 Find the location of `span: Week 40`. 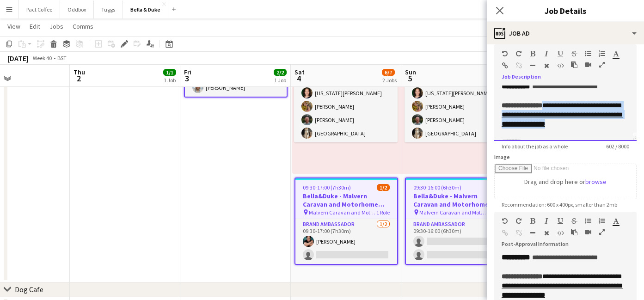

span: Week 40 is located at coordinates (42, 57).